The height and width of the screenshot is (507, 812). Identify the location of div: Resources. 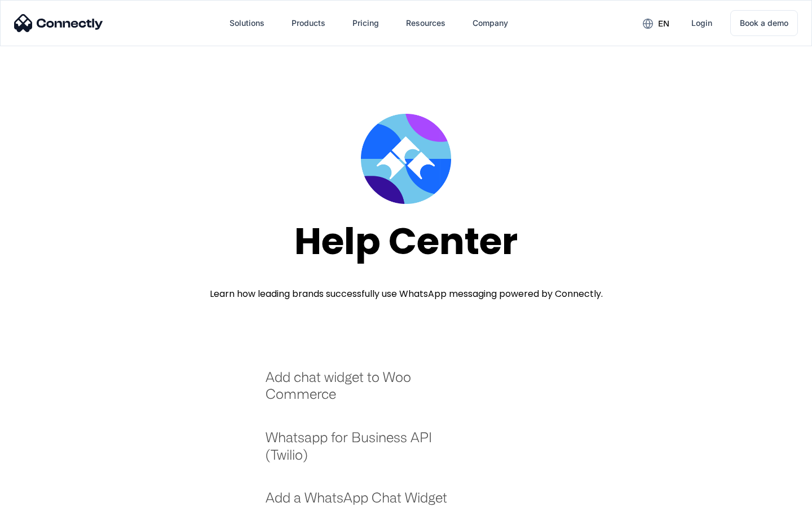
(426, 23).